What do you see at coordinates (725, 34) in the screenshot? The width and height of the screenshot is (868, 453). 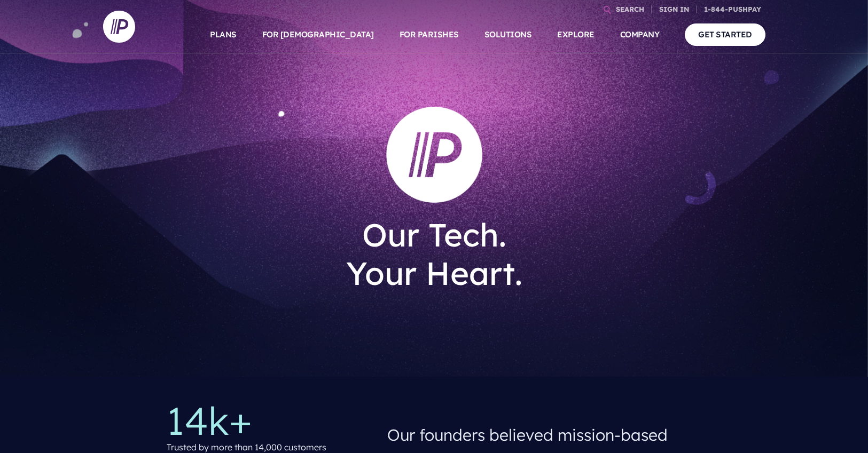 I see `a: GET STARTED` at bounding box center [725, 34].